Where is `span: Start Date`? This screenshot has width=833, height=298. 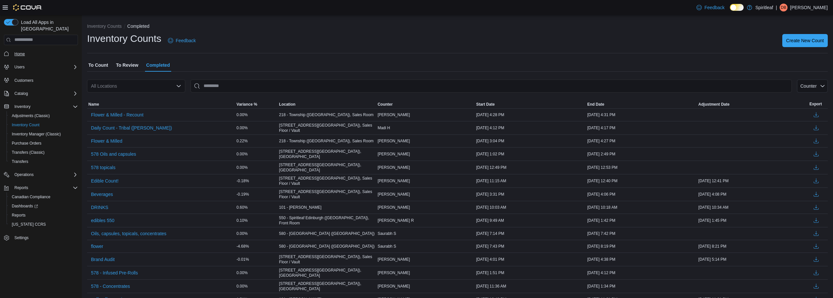 span: Start Date is located at coordinates (485, 104).